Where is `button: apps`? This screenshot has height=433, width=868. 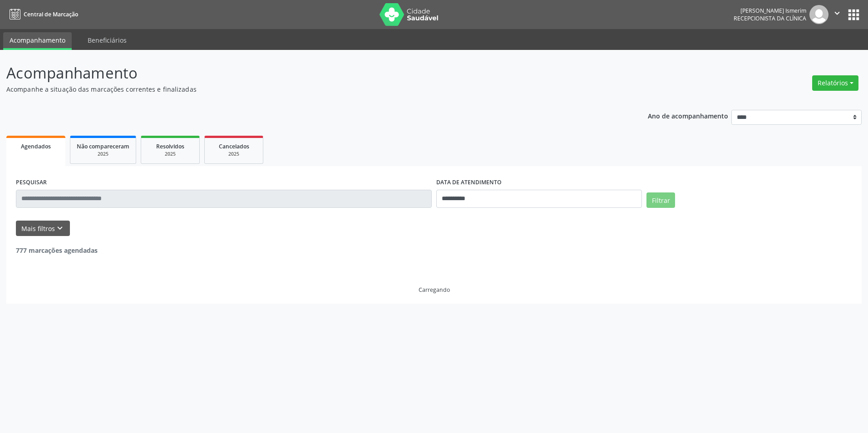
button: apps is located at coordinates (853, 14).